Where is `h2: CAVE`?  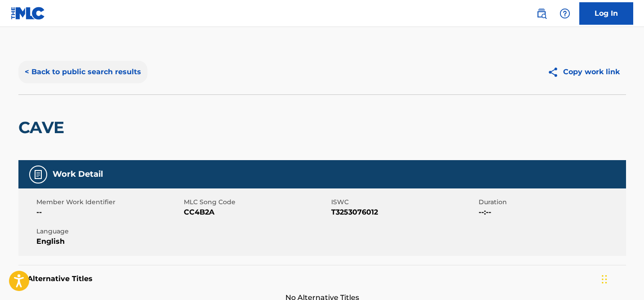 h2: CAVE is located at coordinates (44, 127).